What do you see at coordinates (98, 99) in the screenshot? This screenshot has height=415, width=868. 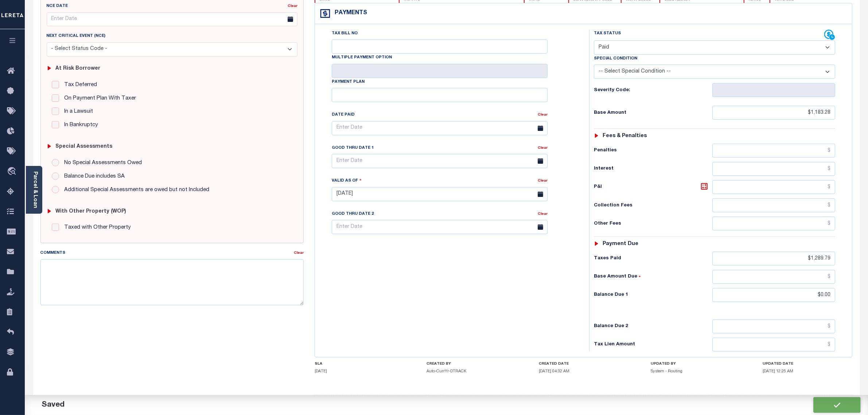 I see `label: On Payment Plan With Taxer` at bounding box center [98, 99].